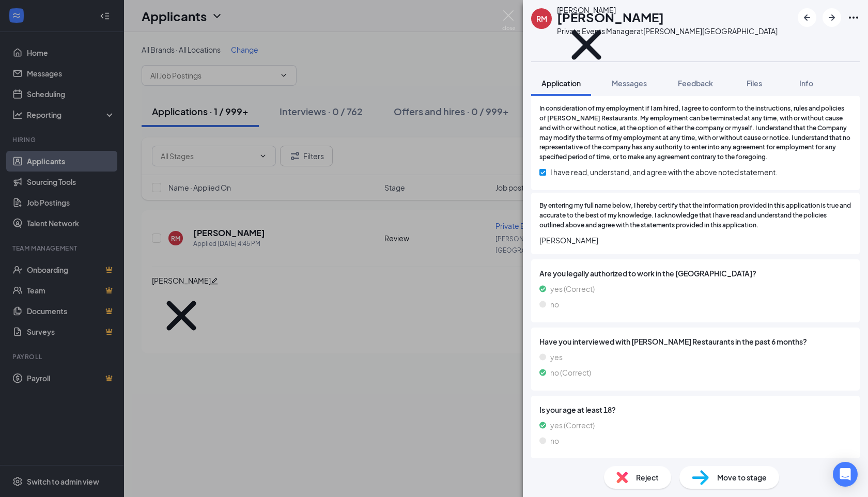  Describe the element at coordinates (630, 83) in the screenshot. I see `span: Messages` at that location.